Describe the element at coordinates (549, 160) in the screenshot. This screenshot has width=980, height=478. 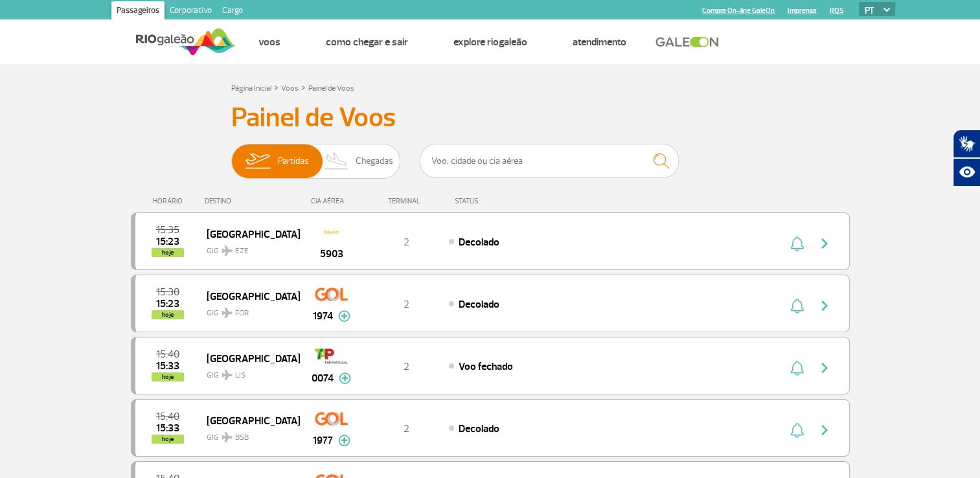
I see `input: Voo, cidade ou cia aérea` at that location.